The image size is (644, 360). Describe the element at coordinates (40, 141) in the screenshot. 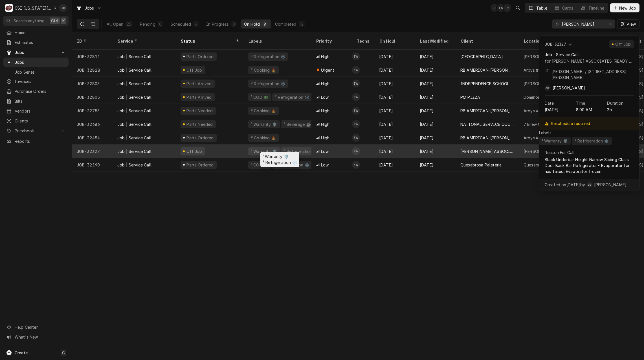

I see `span: Reports` at that location.